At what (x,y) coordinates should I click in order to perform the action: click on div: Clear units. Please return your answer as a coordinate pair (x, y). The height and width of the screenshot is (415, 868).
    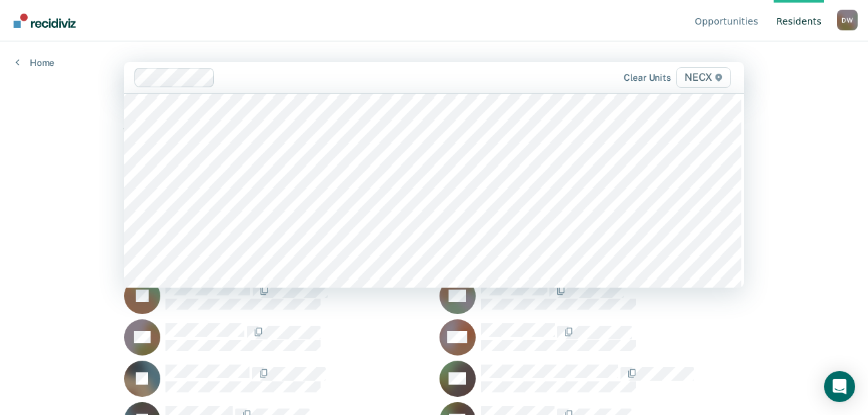
    Looking at the image, I should click on (647, 78).